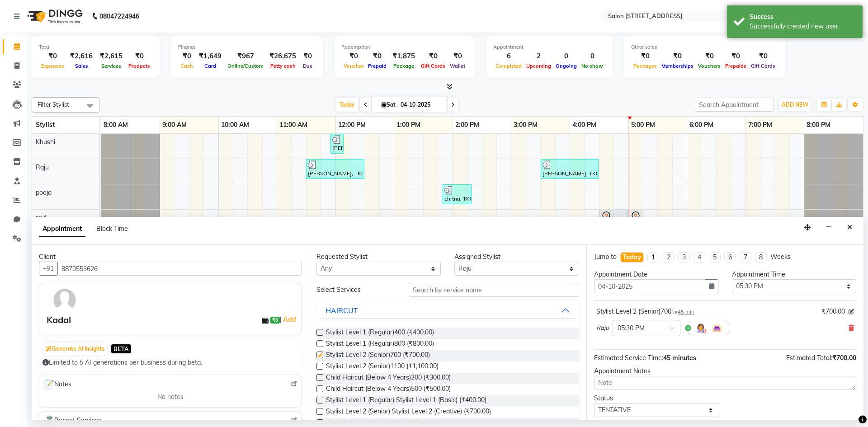 This screenshot has width=868, height=427. What do you see at coordinates (112, 228) in the screenshot?
I see `span: Block Time` at bounding box center [112, 228].